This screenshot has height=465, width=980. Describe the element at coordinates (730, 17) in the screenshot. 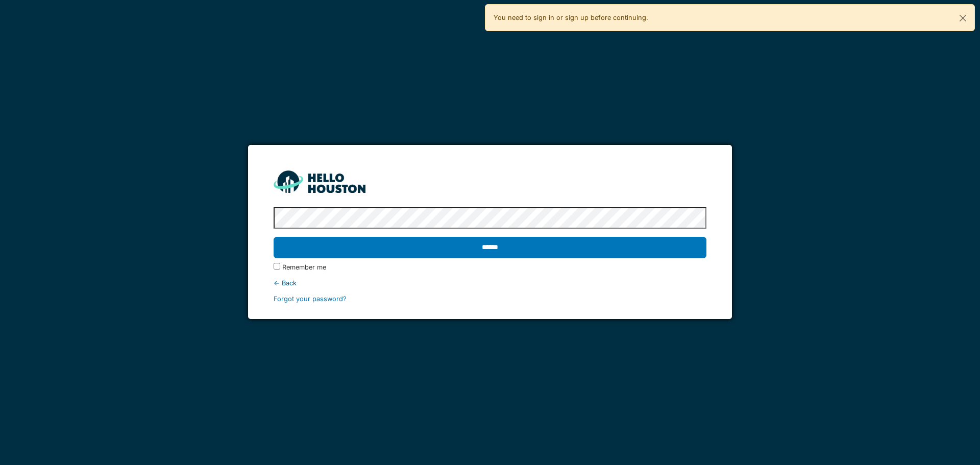

I see `div: You need to sign in or sign up before continuing.` at that location.